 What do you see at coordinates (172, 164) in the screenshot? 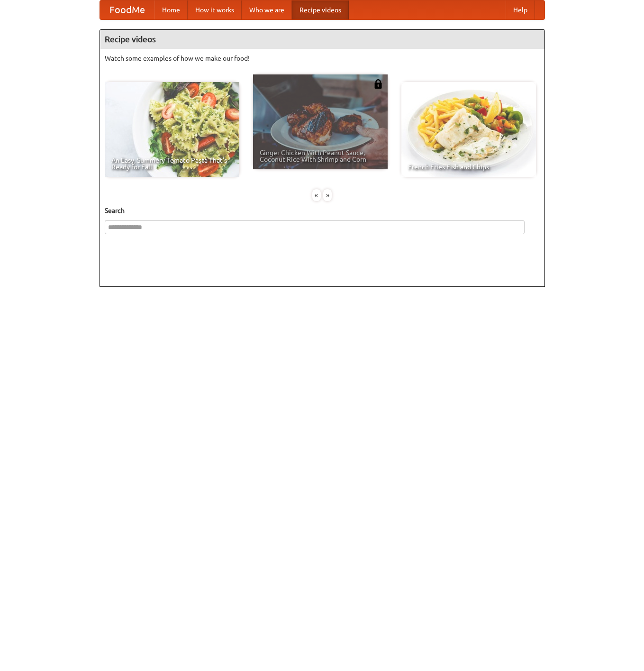
I see `span: An Easy, Summery Tomato Pasta That's Ready for Fall` at bounding box center [172, 164].